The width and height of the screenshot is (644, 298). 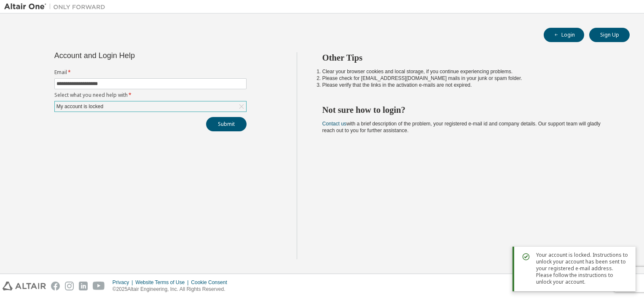 What do you see at coordinates (57, 7) in the screenshot?
I see `img: Altair One` at bounding box center [57, 7].